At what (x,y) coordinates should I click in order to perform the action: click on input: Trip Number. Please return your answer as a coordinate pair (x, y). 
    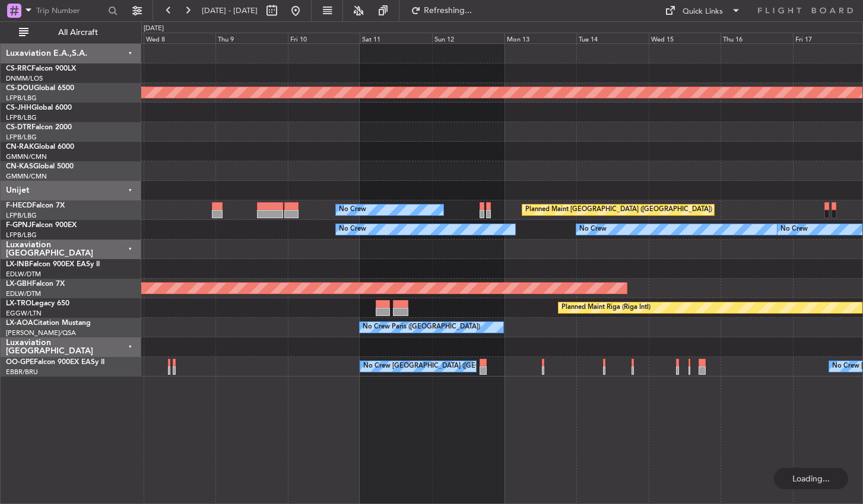
    Looking at the image, I should click on (70, 11).